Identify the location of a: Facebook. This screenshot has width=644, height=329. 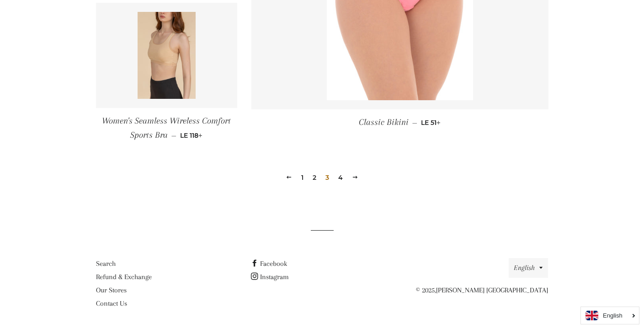
(269, 264).